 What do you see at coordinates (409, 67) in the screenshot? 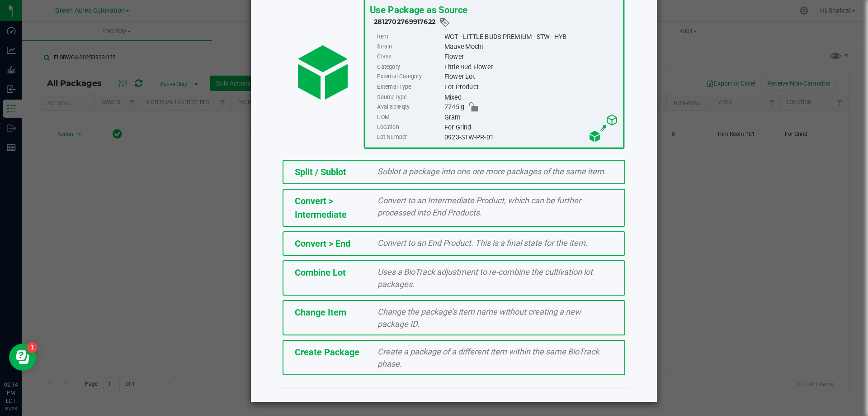
I see `label: Category` at bounding box center [409, 67].